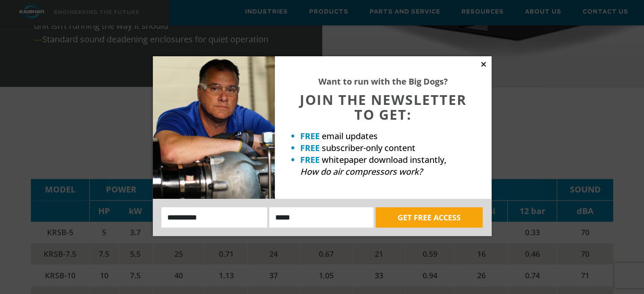 The height and width of the screenshot is (294, 644). Describe the element at coordinates (384, 160) in the screenshot. I see `span: whitepaper download instantly,` at that location.